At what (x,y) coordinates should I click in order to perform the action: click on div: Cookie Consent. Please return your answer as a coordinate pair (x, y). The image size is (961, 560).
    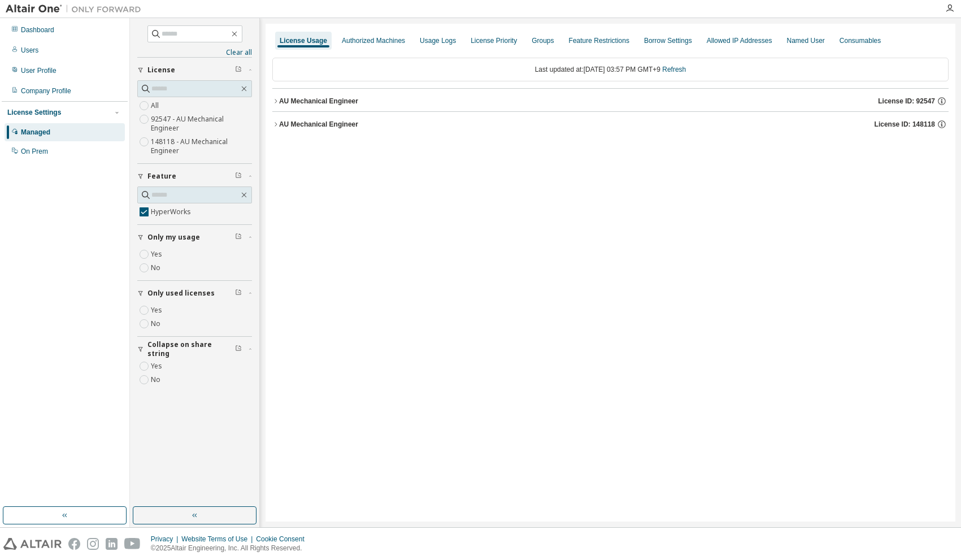
    Looking at the image, I should click on (283, 539).